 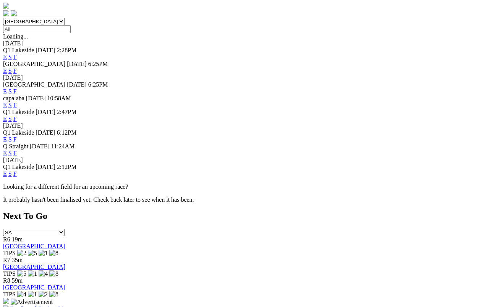 What do you see at coordinates (16, 146) in the screenshot?
I see `span: Q Straight` at bounding box center [16, 146].